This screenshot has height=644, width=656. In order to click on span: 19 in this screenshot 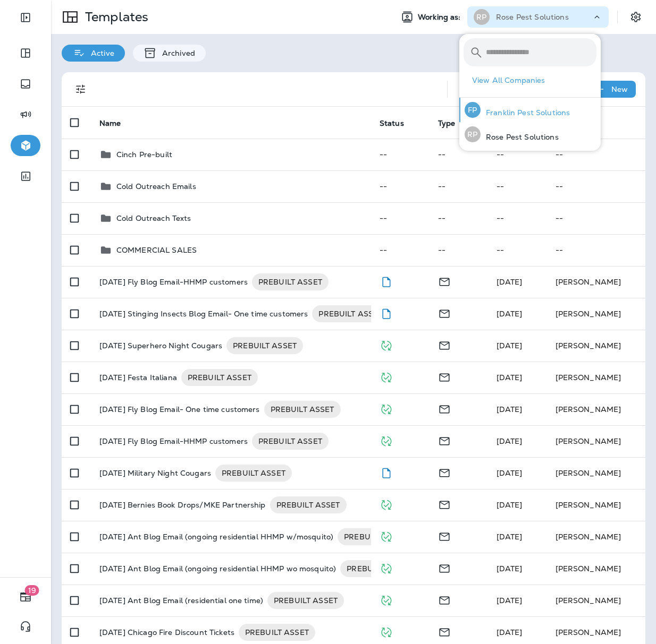, I will do `click(32, 590)`.